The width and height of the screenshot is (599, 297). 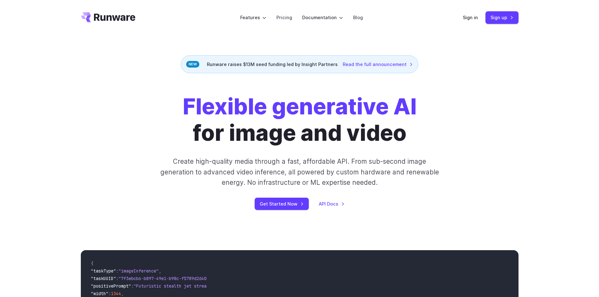 What do you see at coordinates (299, 172) in the screenshot?
I see `p: Create high-quality media through a fast, affordable API. From sub-second image generation to adv...` at bounding box center [299, 172].